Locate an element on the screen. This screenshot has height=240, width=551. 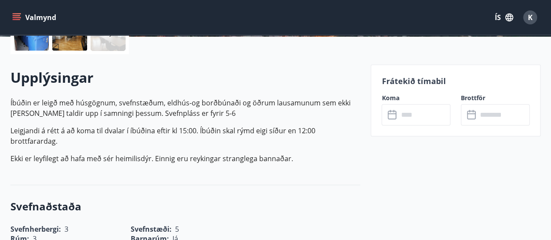
button: ÍS is located at coordinates (504, 17).